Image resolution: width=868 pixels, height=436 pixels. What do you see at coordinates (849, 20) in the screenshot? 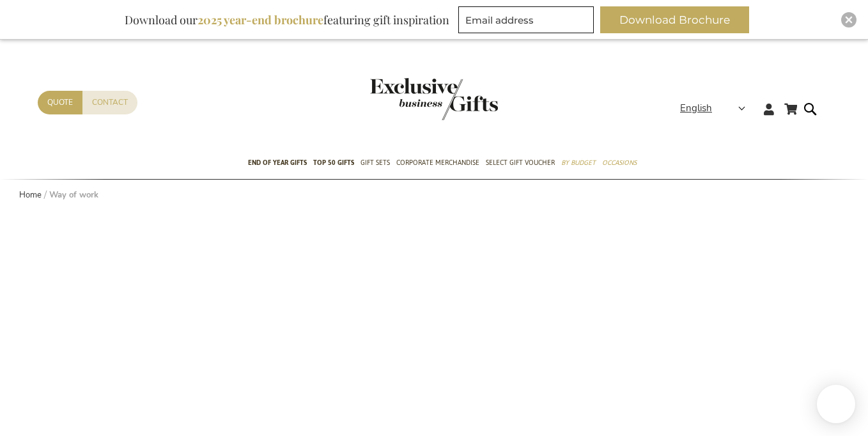
I see `div: Close` at bounding box center [849, 20].